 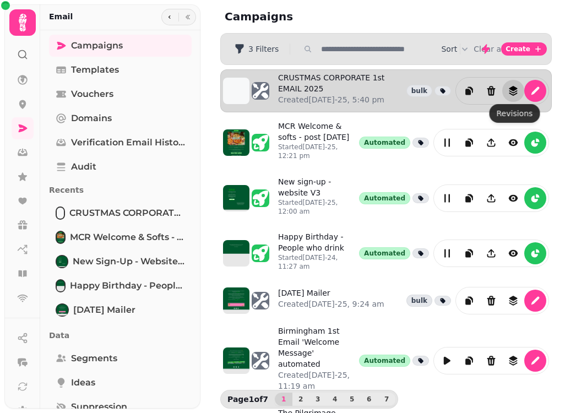 I want to click on span: Domains, so click(x=91, y=118).